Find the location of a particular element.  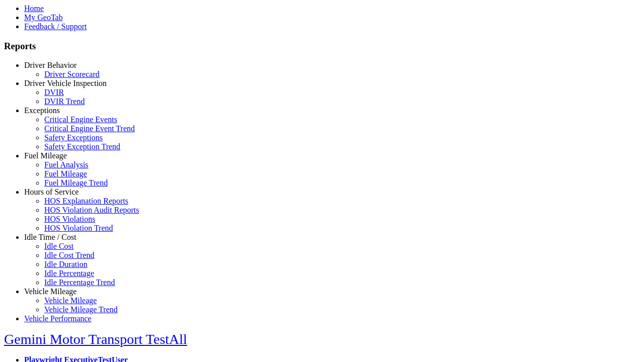

a: Critical Engine Events is located at coordinates (81, 119).